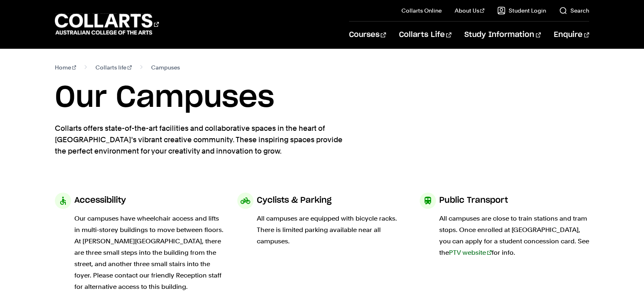 This screenshot has width=644, height=297. Describe the element at coordinates (113, 67) in the screenshot. I see `a: Collarts life` at that location.